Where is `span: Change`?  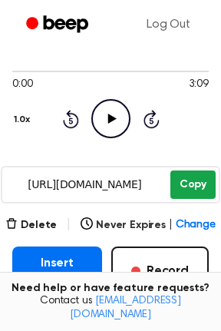 span: Change is located at coordinates (196, 225).